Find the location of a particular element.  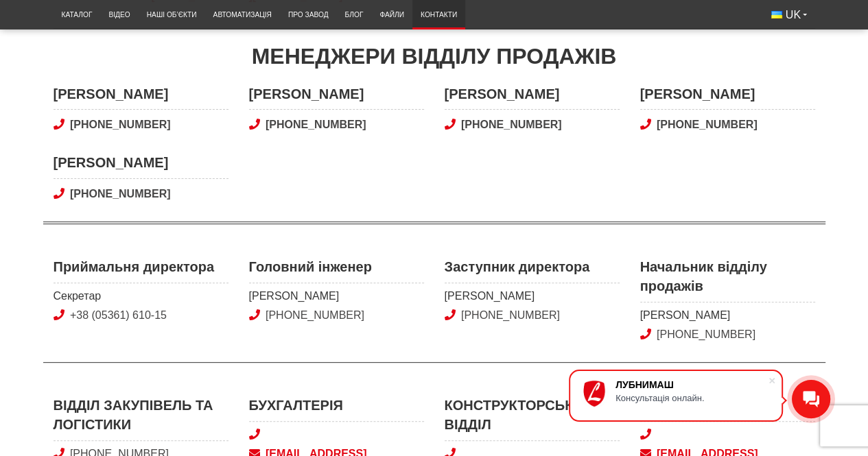

span: Конструкторський відділ is located at coordinates (531, 418).